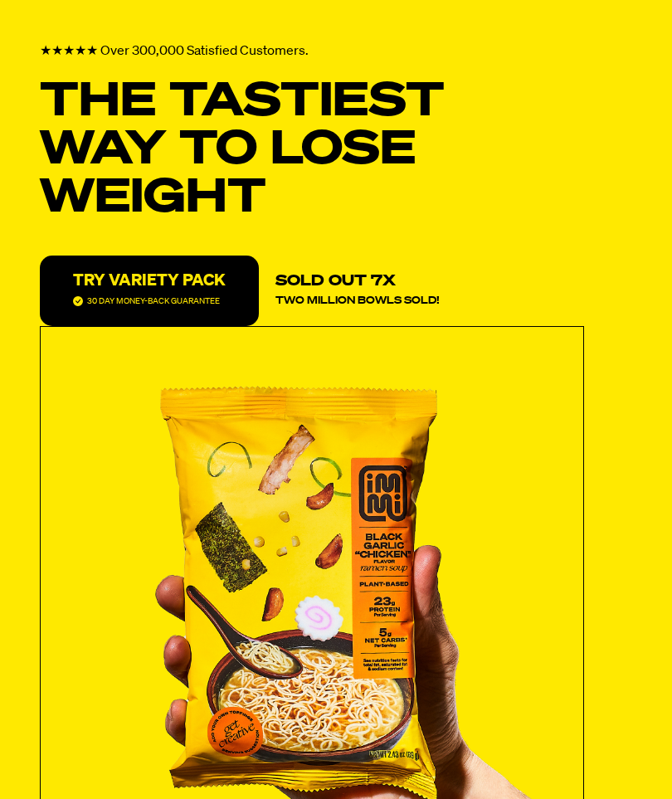 This screenshot has width=672, height=799. I want to click on p: 30 DAY MONEY-BACK GUARANTEE, so click(154, 301).